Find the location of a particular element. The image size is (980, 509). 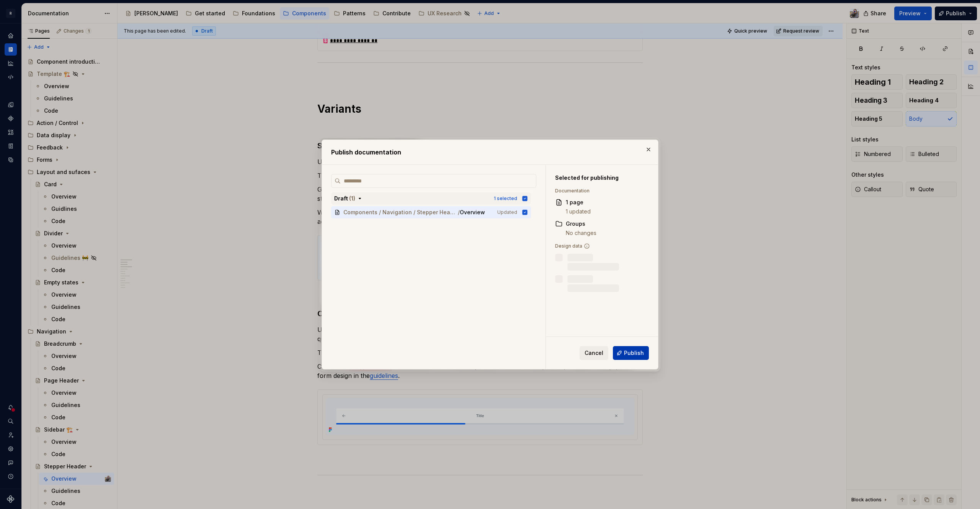

div: 1 selected is located at coordinates (505, 198).